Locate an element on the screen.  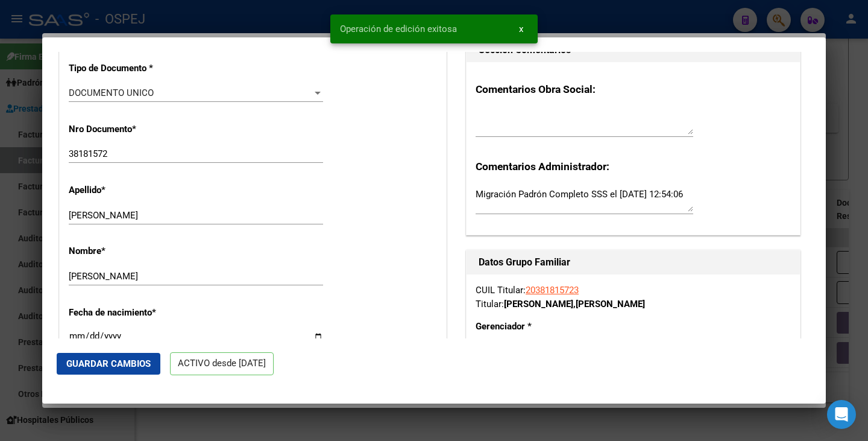
a: 20381815723 is located at coordinates (552, 290).